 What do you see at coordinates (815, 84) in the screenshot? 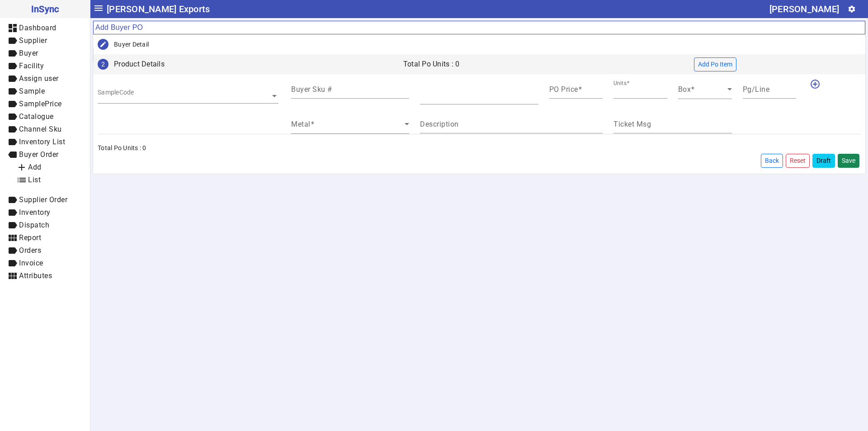
I see `mat-icon: add_circle_outline` at bounding box center [815, 84].